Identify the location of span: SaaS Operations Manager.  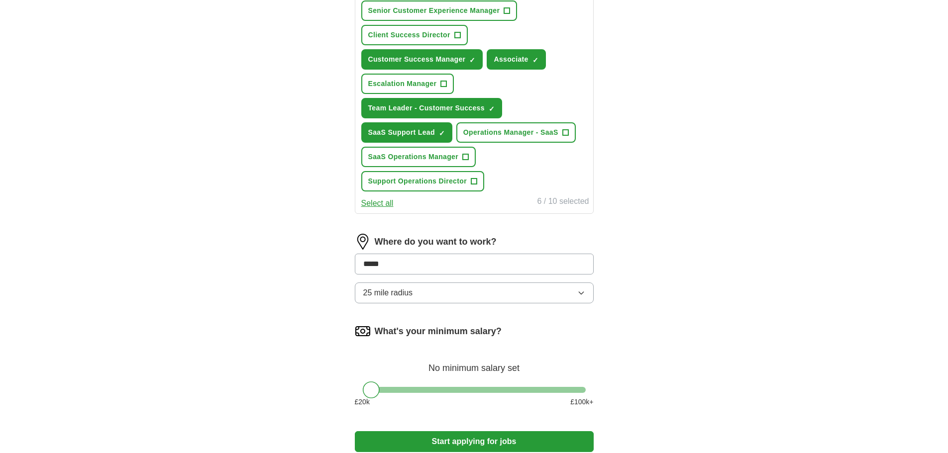
(413, 157).